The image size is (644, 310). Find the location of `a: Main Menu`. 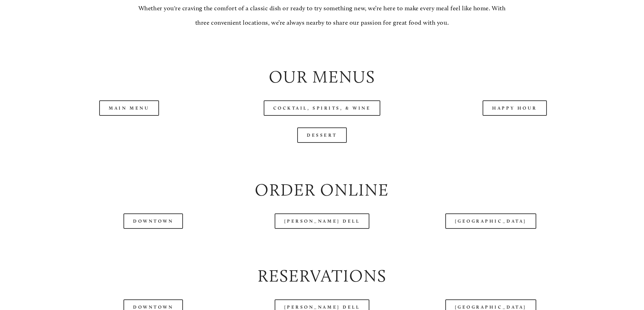

a: Main Menu is located at coordinates (129, 107).